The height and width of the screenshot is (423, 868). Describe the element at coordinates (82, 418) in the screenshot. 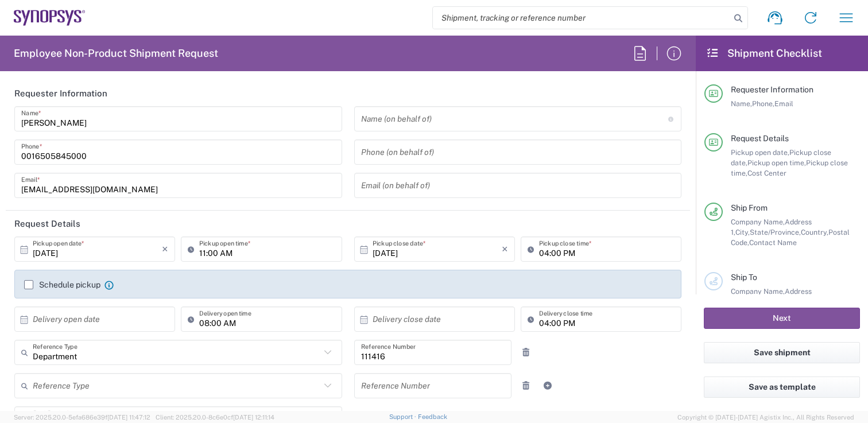

I see `span: Server: 2025.20.0-5efa686e39f` at that location.